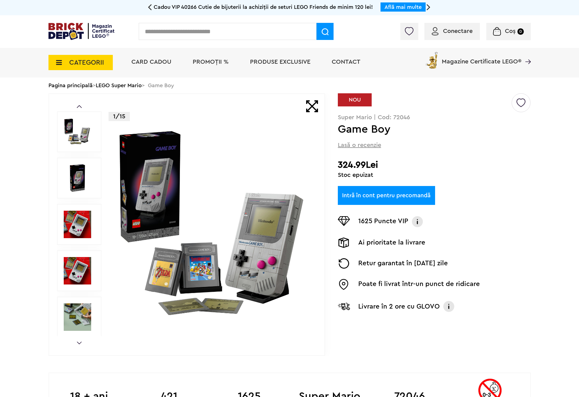 This screenshot has height=397, width=579. I want to click on img: Puncte VIP, so click(344, 221).